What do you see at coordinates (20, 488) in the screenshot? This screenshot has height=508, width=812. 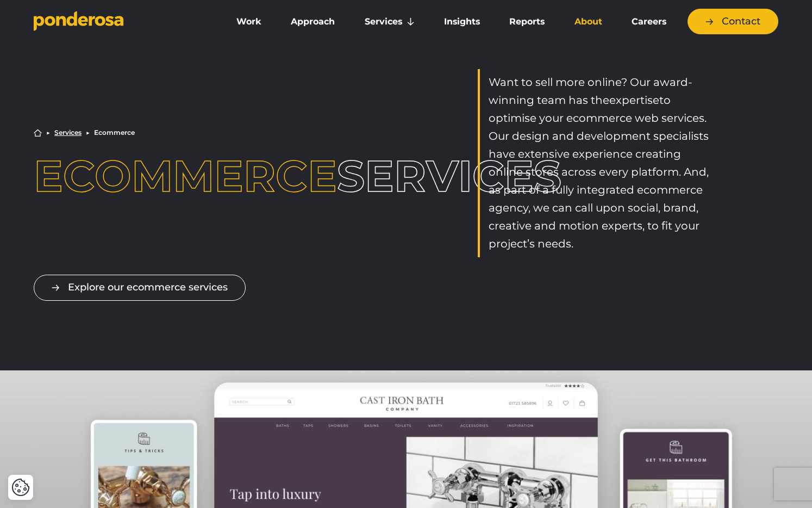 I see `button: Cookie Settings` at bounding box center [20, 488].